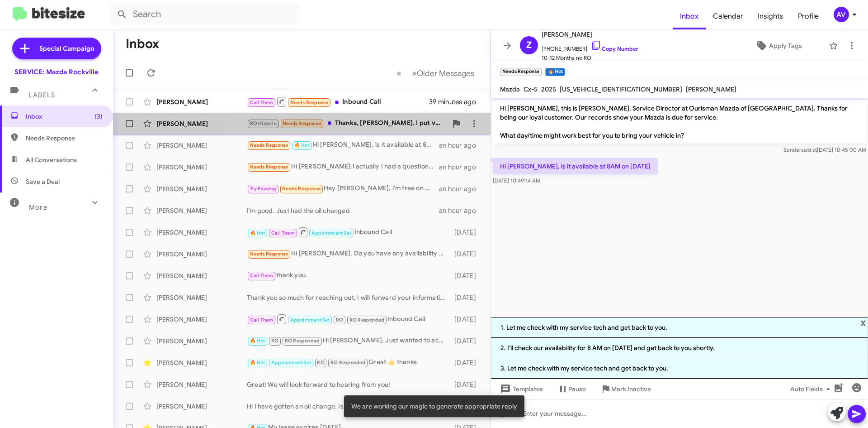 This screenshot has width=868, height=428. I want to click on button: Apply Tags, so click(778, 46).